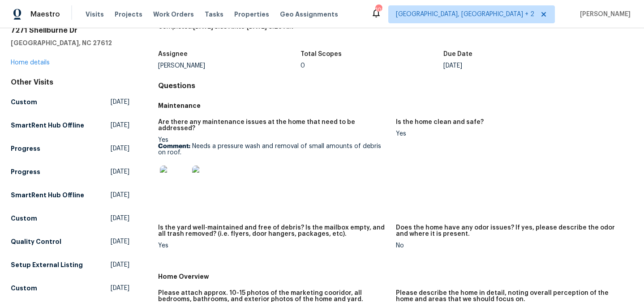  What do you see at coordinates (95, 14) in the screenshot?
I see `span: Visits` at bounding box center [95, 14].